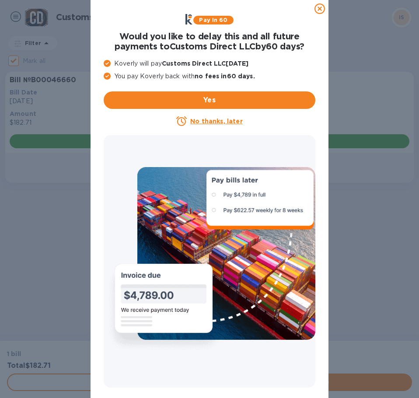 The width and height of the screenshot is (419, 398). I want to click on p: Koverly will pay, so click(209, 63).